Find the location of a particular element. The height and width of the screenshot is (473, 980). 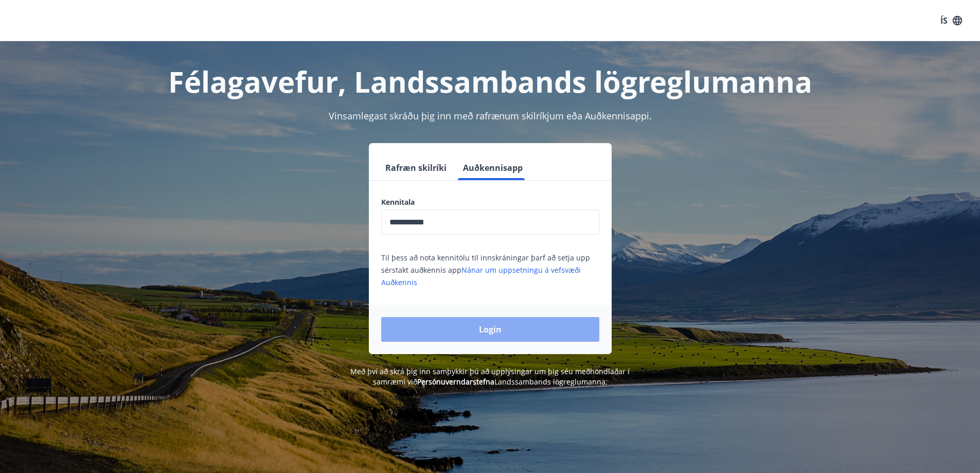

span: Vinsamlegast skráðu þig inn með rafrænum skilríkjum eða Auðkennisappi. is located at coordinates (491, 116).